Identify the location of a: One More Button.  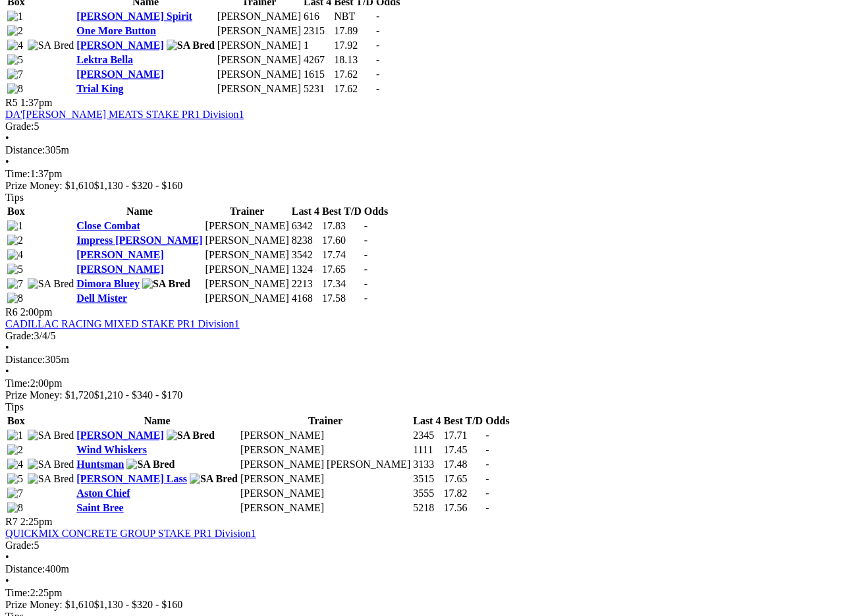
(116, 30).